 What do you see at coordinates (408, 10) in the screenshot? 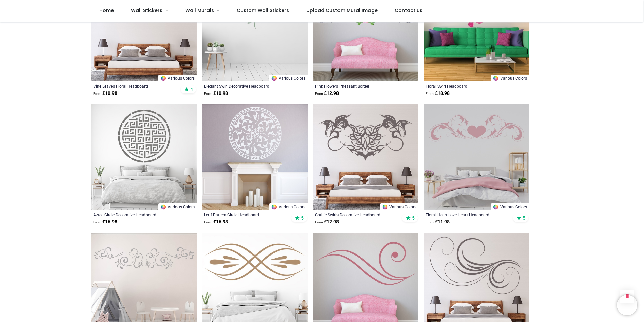
I see `span: Contact us` at bounding box center [408, 10].